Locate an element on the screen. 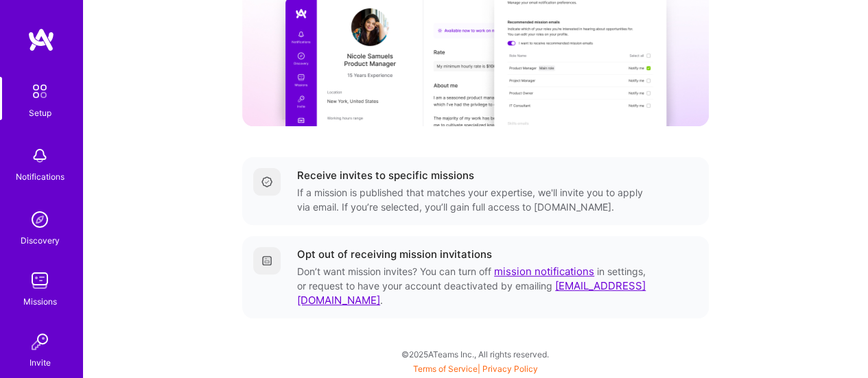 This screenshot has width=868, height=378. div: Discovery is located at coordinates (40, 240).